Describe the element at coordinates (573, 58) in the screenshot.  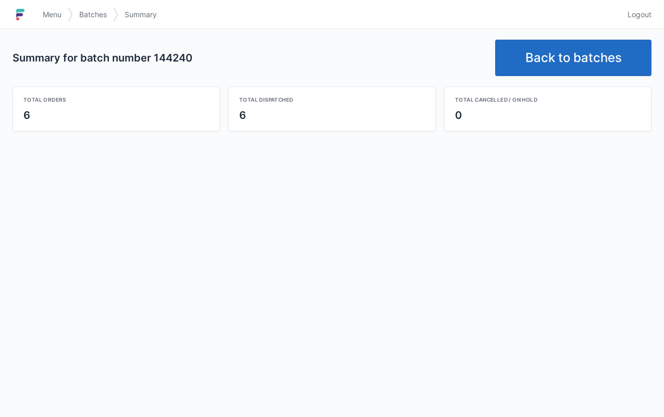
I see `a: Back to batches` at that location.